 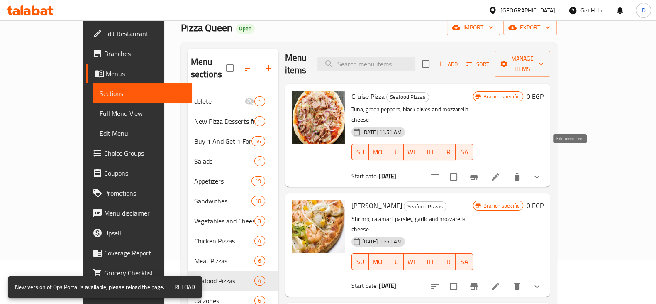 I want to click on span: 4, so click(x=259, y=241).